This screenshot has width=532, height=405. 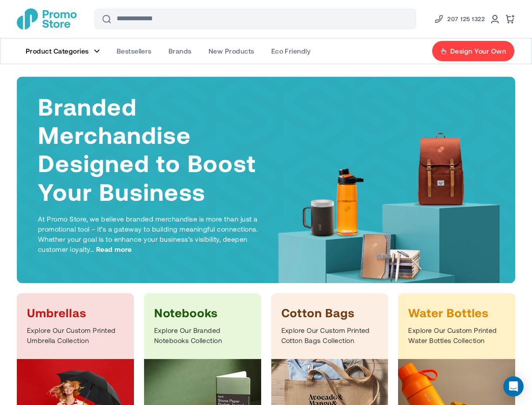 What do you see at coordinates (47, 19) in the screenshot?
I see `img: Promotional Merchandise` at bounding box center [47, 19].